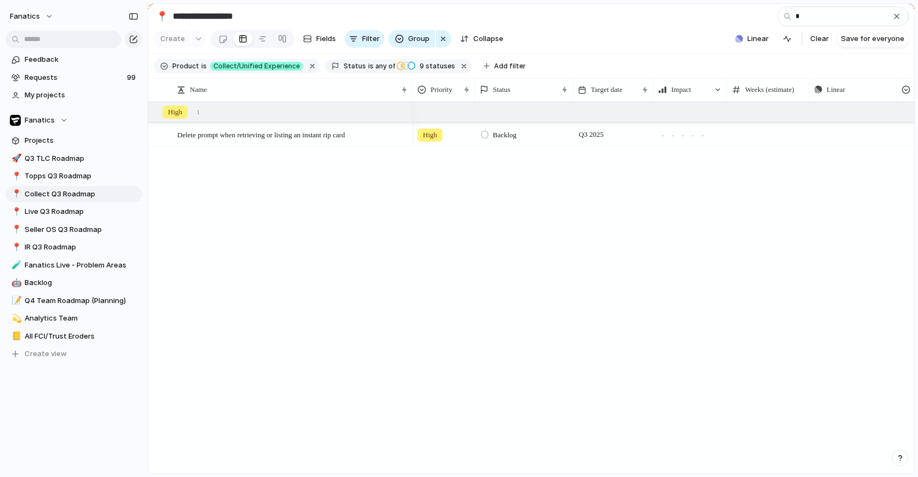  What do you see at coordinates (371, 39) in the screenshot?
I see `span: Filter` at bounding box center [371, 39].